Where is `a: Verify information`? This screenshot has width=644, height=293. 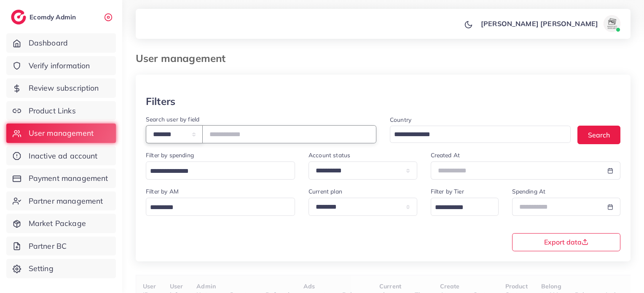
a: Verify information is located at coordinates (61, 66).